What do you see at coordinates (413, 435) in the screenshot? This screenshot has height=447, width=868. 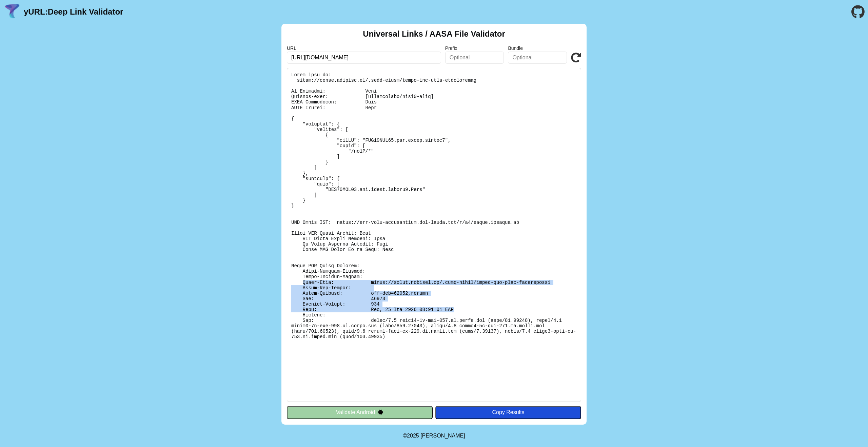 I see `span: 2025` at bounding box center [413, 435].